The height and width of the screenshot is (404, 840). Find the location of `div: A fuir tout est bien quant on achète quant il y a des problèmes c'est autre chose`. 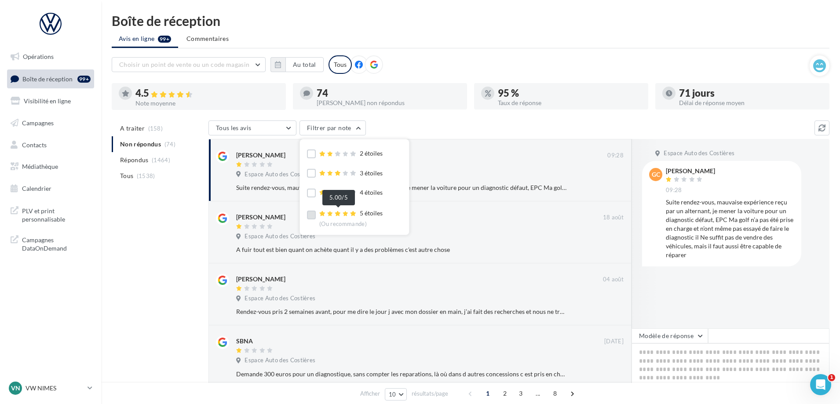

div: A fuir tout est bien quant on achète quant il y a des problèmes c'est autre chose is located at coordinates (401, 250).